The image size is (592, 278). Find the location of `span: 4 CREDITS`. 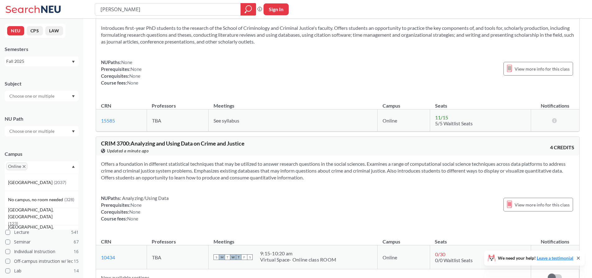

span: 4 CREDITS is located at coordinates (562, 147).